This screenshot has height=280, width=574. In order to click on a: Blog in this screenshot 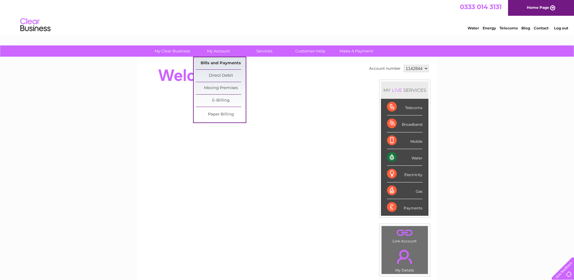, I will do `click(526, 28)`.